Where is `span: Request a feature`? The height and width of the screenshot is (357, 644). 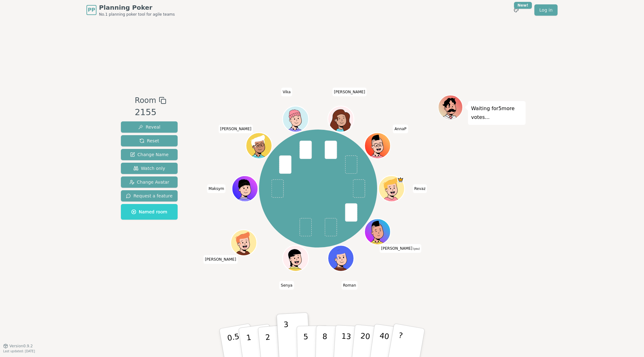
span: Request a feature is located at coordinates (149, 196).